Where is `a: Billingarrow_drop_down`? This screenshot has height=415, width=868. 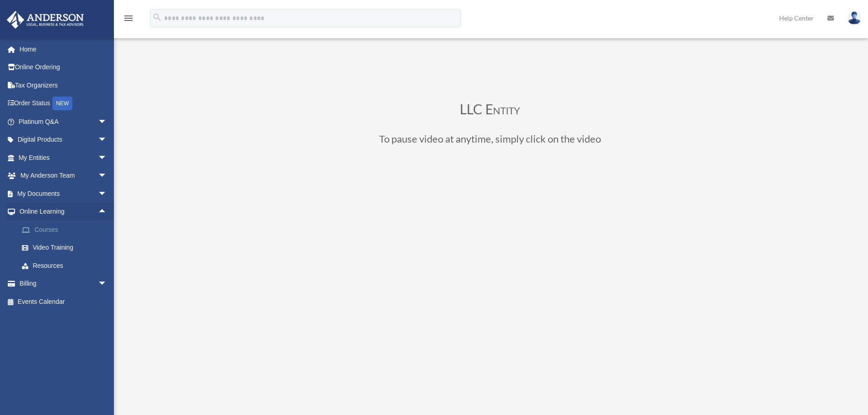 a: Billingarrow_drop_down is located at coordinates (63, 284).